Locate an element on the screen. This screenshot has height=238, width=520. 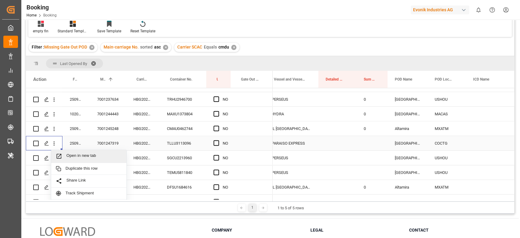
span: Carrier SCAC is located at coordinates (190, 47).